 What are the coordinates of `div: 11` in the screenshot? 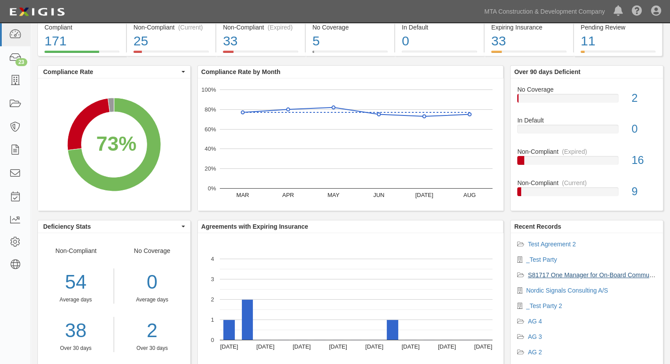 It's located at (618, 41).